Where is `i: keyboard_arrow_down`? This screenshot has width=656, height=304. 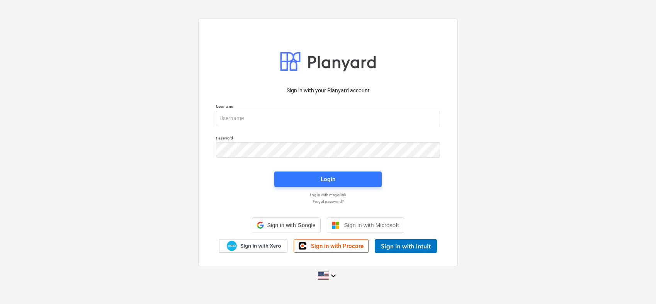 i: keyboard_arrow_down is located at coordinates (333, 276).